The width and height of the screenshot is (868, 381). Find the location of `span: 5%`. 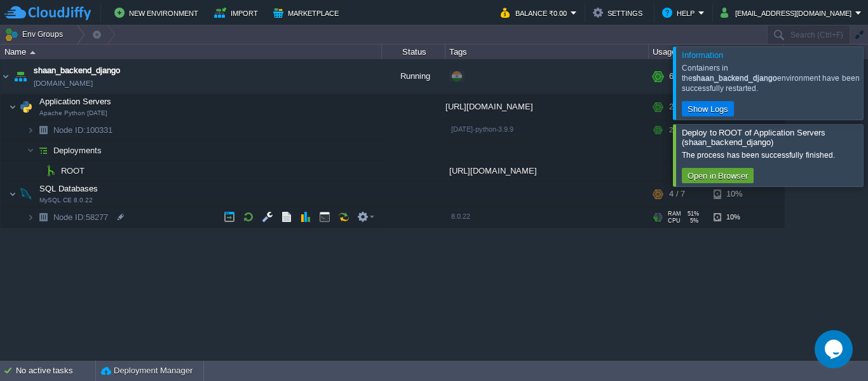

span: 5% is located at coordinates (692, 221).